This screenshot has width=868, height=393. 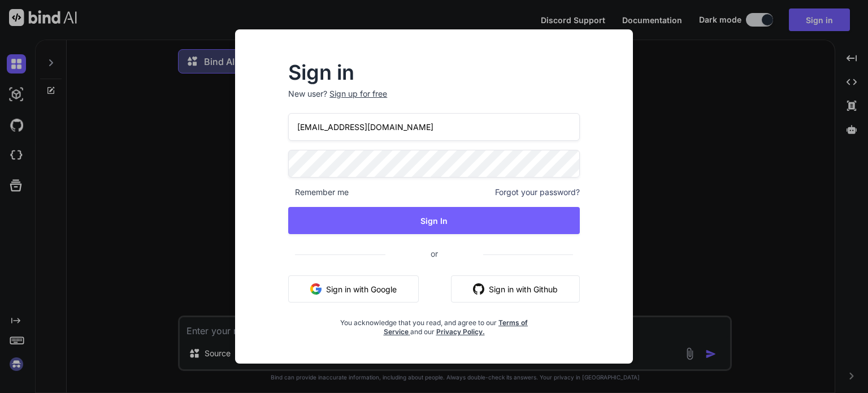 I want to click on button: Sign in with Github, so click(x=515, y=289).